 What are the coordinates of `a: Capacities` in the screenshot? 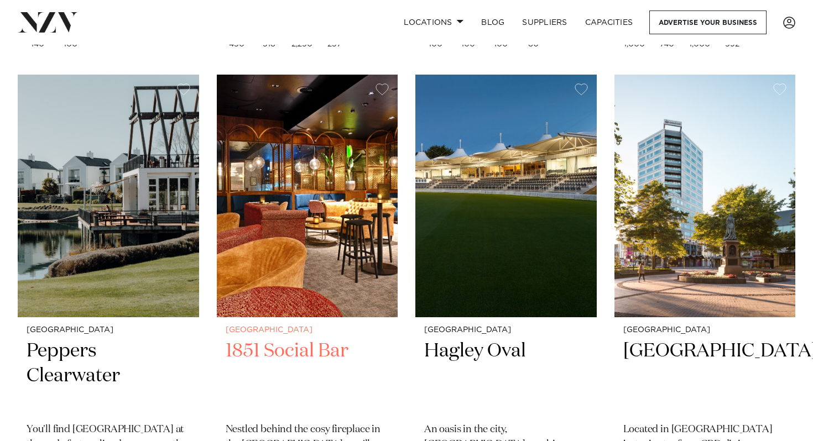 It's located at (609, 22).